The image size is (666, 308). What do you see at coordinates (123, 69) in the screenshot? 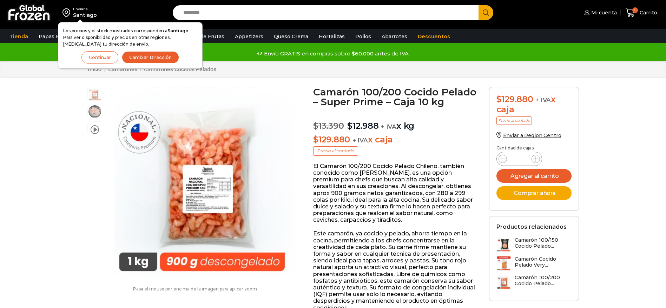
I see `a: Camarones` at bounding box center [123, 69].